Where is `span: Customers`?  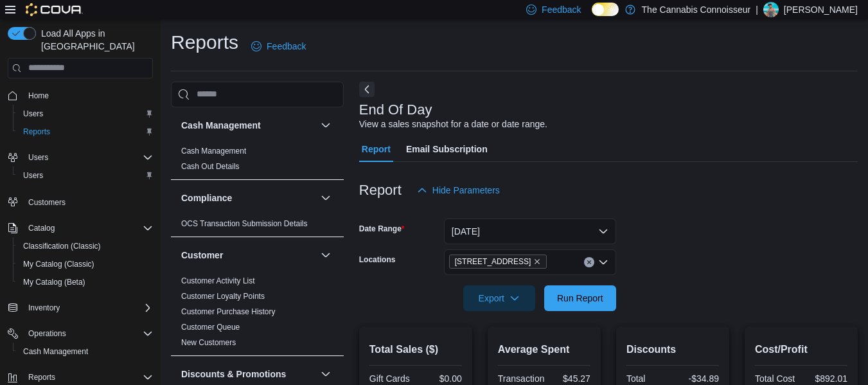
span: Customers is located at coordinates (47, 202).